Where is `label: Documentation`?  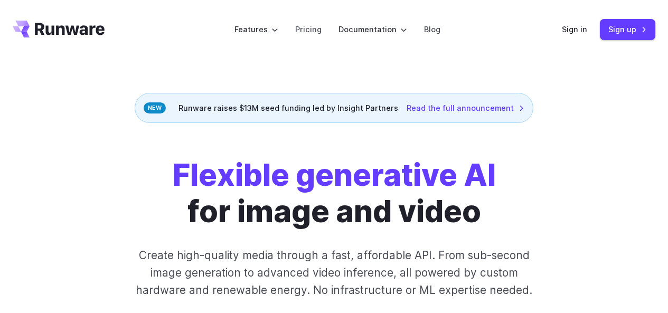
label: Documentation is located at coordinates (373, 29).